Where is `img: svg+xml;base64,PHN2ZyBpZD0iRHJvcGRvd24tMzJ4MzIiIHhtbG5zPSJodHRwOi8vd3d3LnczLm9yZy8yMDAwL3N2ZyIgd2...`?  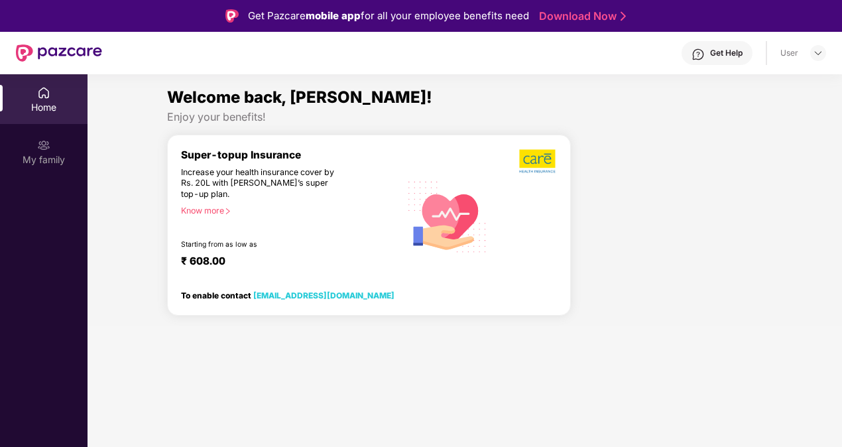
img: svg+xml;base64,PHN2ZyBpZD0iRHJvcGRvd24tMzJ4MzIiIHhtbG5zPSJodHRwOi8vd3d3LnczLm9yZy8yMDAwL3N2ZyIgd2... is located at coordinates (818, 53).